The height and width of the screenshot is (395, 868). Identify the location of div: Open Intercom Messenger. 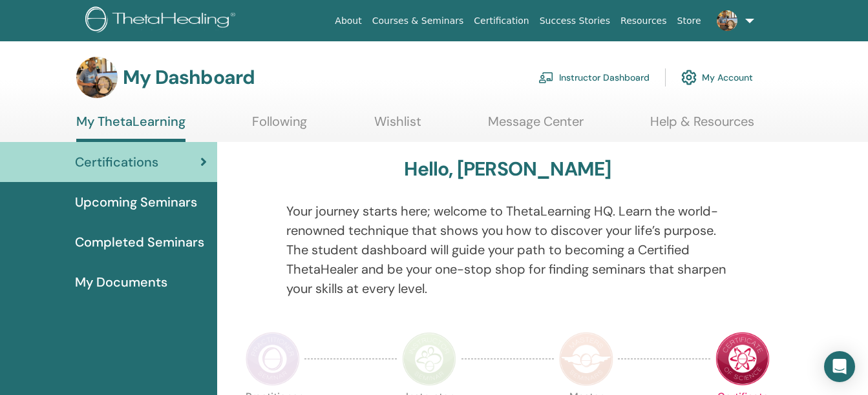
(840, 367).